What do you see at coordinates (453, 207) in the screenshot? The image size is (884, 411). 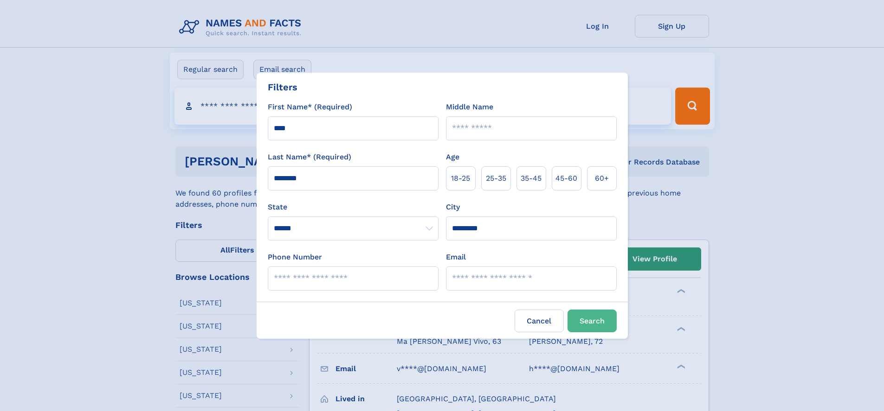 I see `label: City` at bounding box center [453, 207].